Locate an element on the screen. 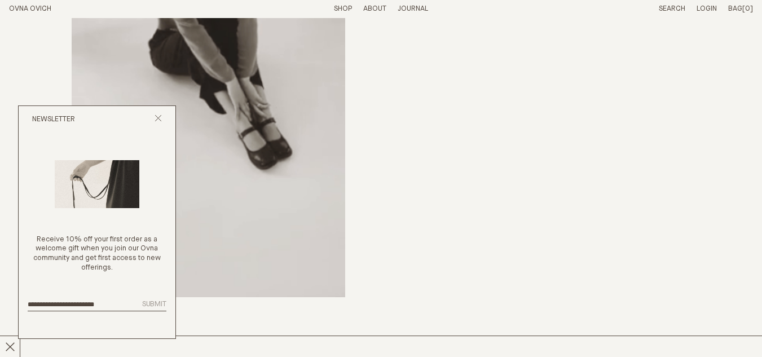  span: Submit is located at coordinates (154, 304).